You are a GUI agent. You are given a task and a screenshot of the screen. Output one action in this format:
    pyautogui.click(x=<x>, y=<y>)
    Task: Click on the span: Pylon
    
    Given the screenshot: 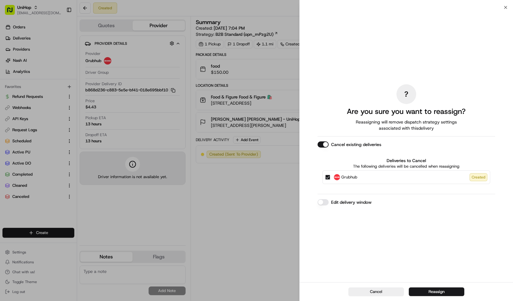 What is the action you would take?
    pyautogui.click(x=68, y=106)
    